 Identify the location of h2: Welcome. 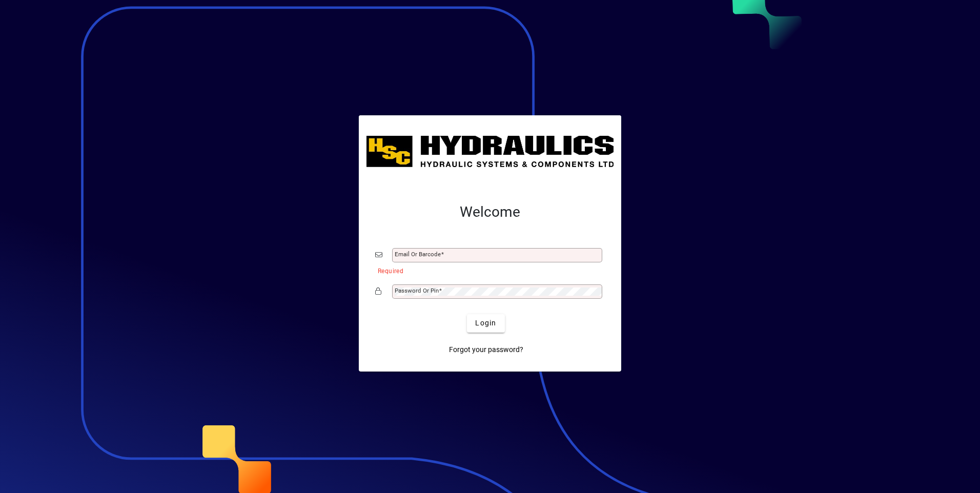
(490, 212).